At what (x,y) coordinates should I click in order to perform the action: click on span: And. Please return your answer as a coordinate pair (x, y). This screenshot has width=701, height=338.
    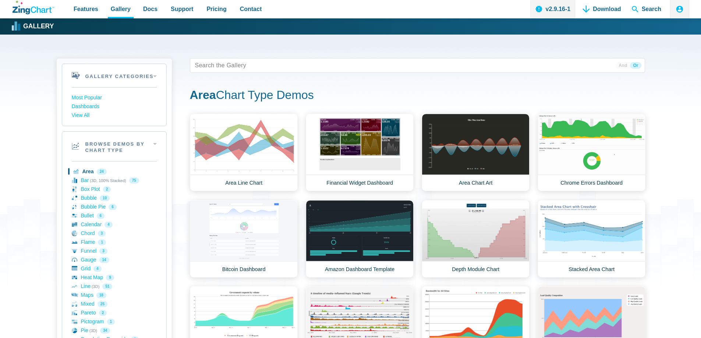
    Looking at the image, I should click on (623, 66).